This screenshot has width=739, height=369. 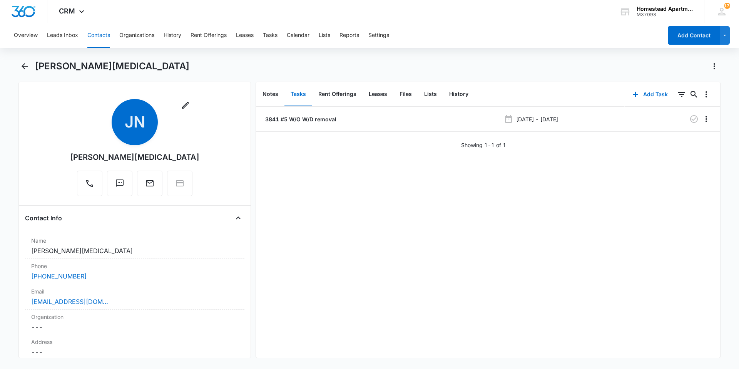 What do you see at coordinates (120, 183) in the screenshot?
I see `button: Text` at bounding box center [120, 183].